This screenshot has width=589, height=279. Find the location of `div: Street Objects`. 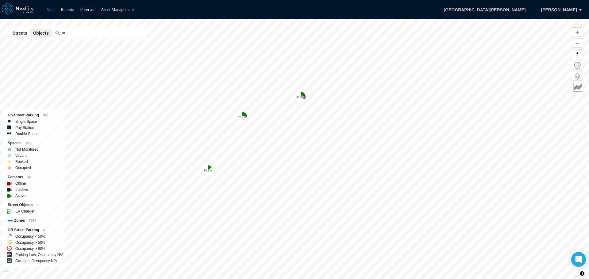

div: Street Objects is located at coordinates (34, 205).